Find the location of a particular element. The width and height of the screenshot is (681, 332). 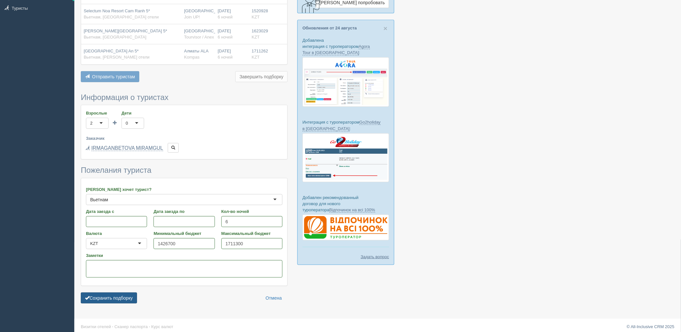

label: Дети is located at coordinates (133, 113).